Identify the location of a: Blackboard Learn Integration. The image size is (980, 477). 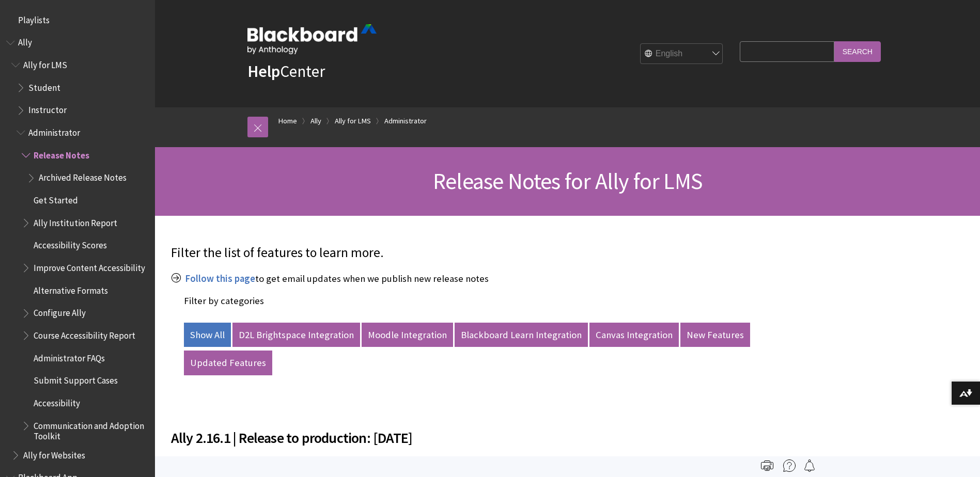
(521, 336).